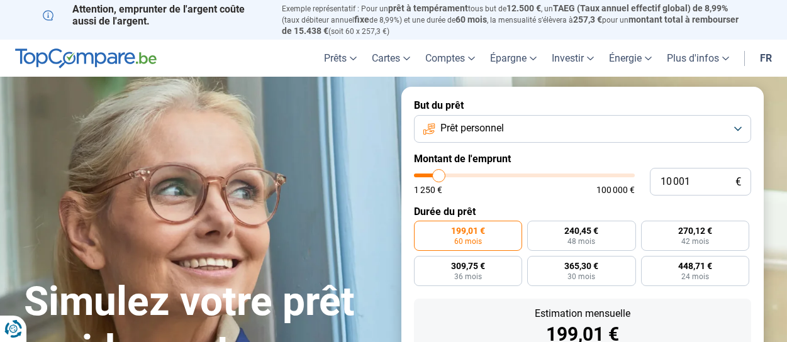  Describe the element at coordinates (695, 231) in the screenshot. I see `span: 270,12 €` at that location.